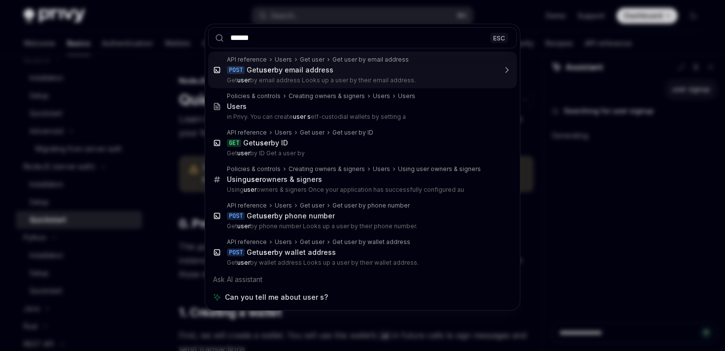 The height and width of the screenshot is (351, 725). Describe the element at coordinates (274, 179) in the screenshot. I see `div: Using owners & signers` at that location.